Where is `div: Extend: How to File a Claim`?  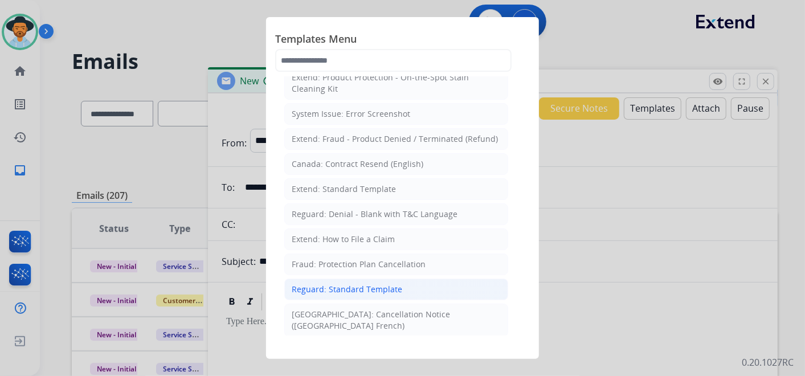 div: Extend: How to File a Claim is located at coordinates (343, 239).